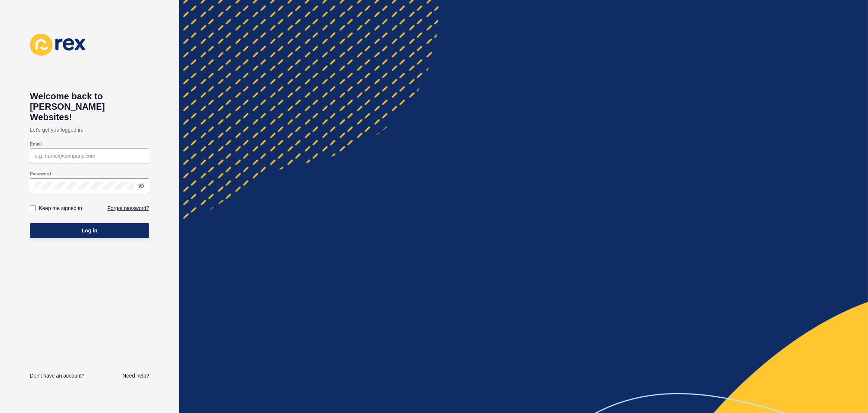 The image size is (868, 413). Describe the element at coordinates (36, 144) in the screenshot. I see `label: Email` at that location.